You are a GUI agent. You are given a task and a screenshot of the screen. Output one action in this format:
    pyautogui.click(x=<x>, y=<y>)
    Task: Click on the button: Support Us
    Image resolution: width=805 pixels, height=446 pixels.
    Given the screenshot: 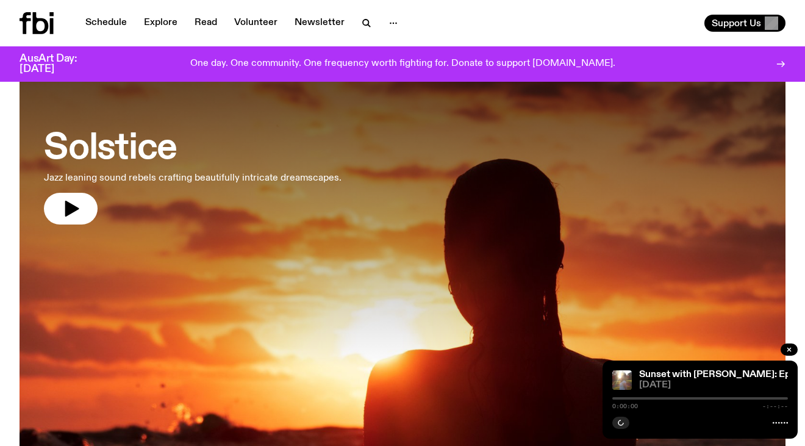 What is the action you would take?
    pyautogui.click(x=745, y=23)
    